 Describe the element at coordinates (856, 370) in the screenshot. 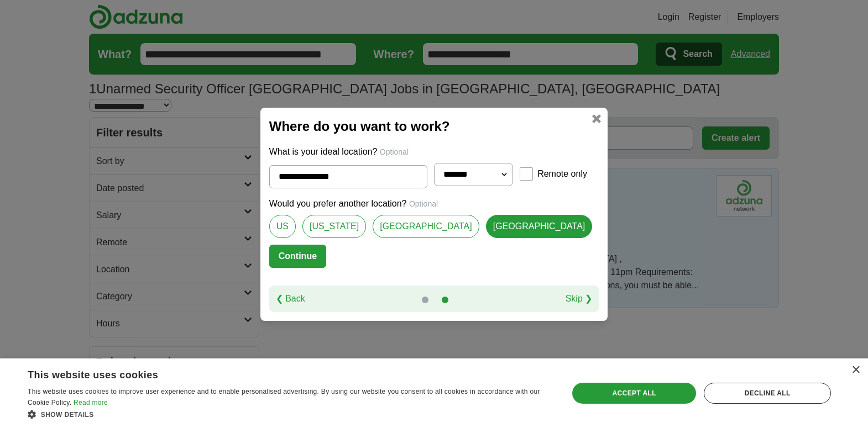

I see `div: Close` at that location.